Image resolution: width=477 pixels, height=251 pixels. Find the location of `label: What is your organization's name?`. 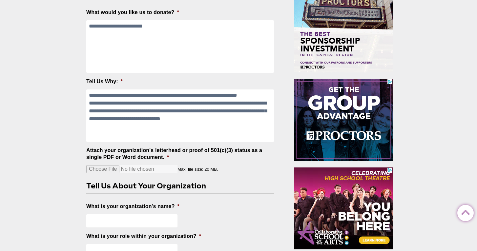

label: What is your organization's name? is located at coordinates (133, 207).